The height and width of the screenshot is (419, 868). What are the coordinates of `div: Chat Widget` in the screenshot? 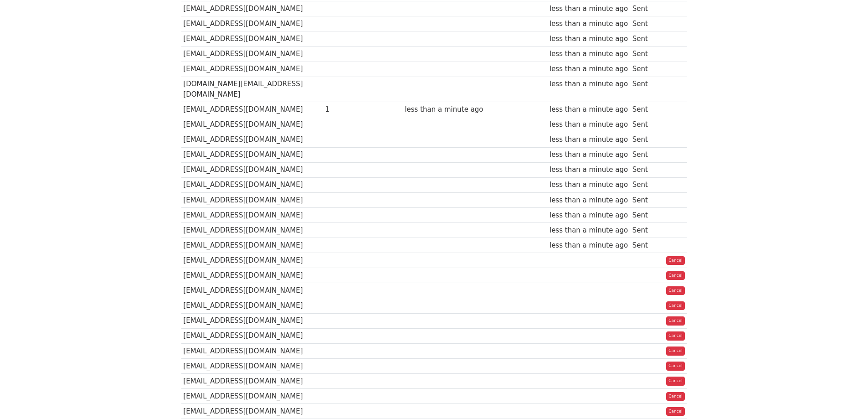 It's located at (845, 397).